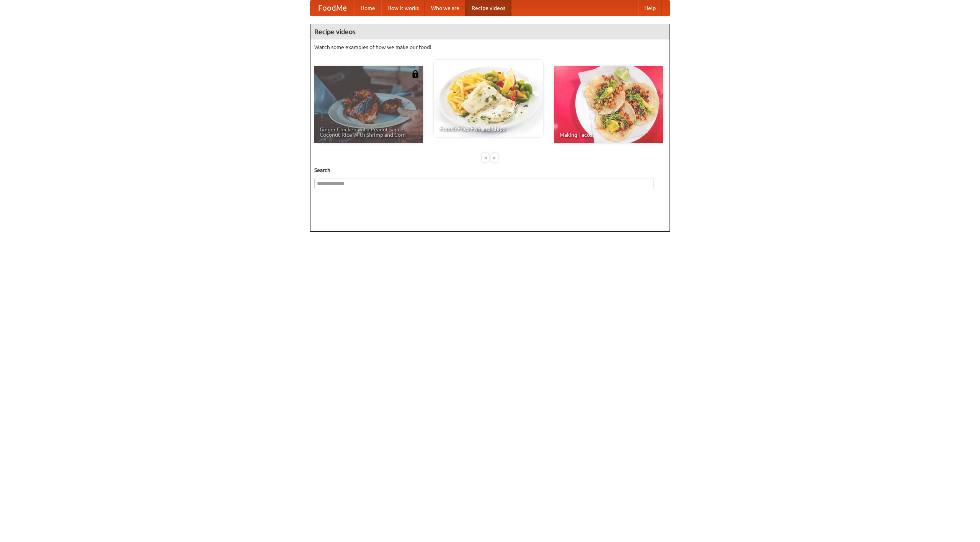  I want to click on a: Who we are, so click(445, 8).